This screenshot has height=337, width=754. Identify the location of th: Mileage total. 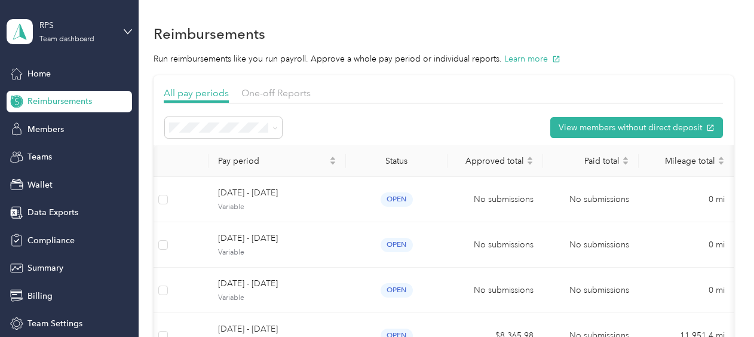
(687, 161).